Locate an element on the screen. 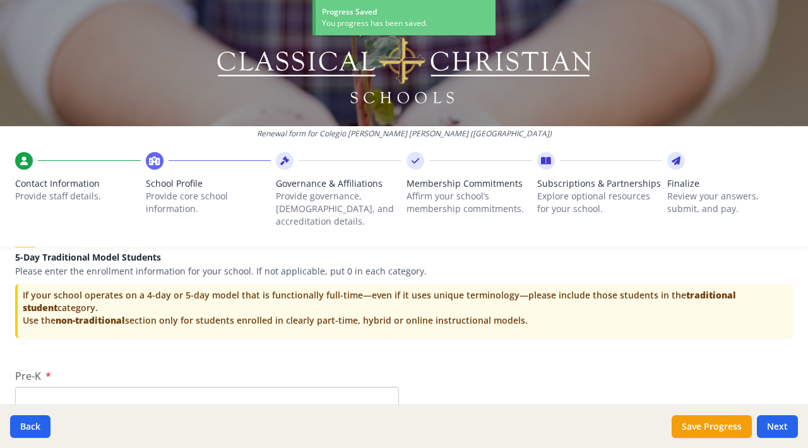 The height and width of the screenshot is (448, 808). span: Subscriptions & Partnerships is located at coordinates (599, 184).